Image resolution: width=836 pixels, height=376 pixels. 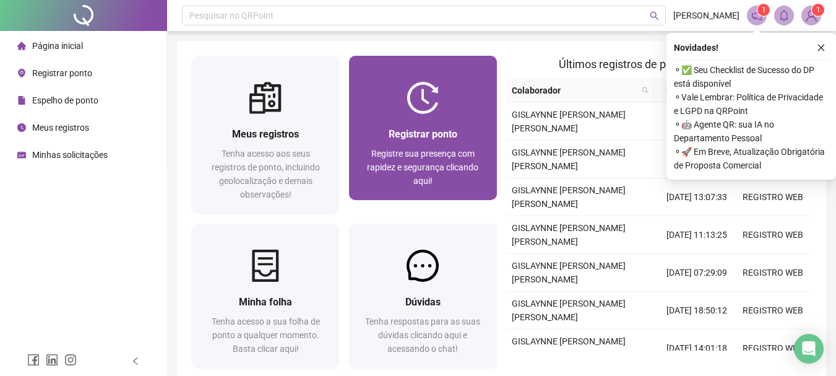 What do you see at coordinates (751, 77) in the screenshot?
I see `span: ⚬ ✅ Seu Checklist de Sucesso do DP está disponível` at bounding box center [751, 77].